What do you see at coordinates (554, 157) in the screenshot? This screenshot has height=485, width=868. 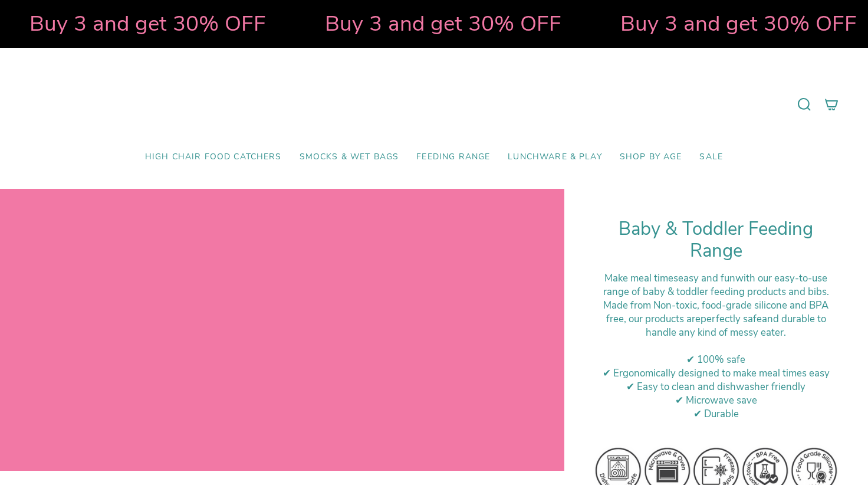 I see `a: Lunchware & Play` at bounding box center [554, 157].